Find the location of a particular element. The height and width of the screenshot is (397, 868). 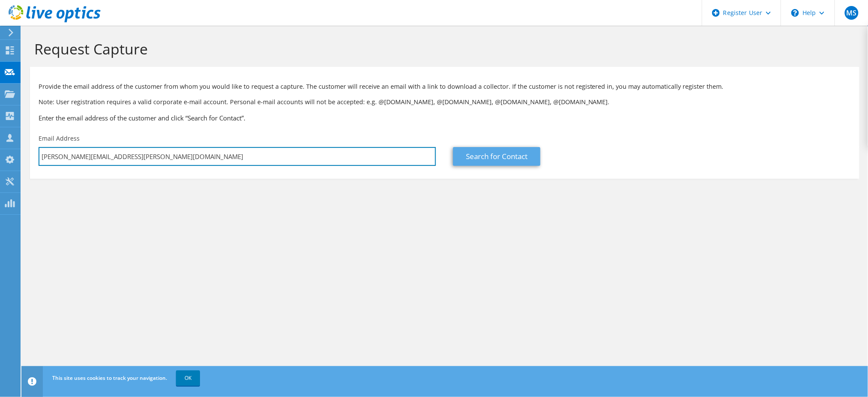

svg: \n is located at coordinates (795, 13).